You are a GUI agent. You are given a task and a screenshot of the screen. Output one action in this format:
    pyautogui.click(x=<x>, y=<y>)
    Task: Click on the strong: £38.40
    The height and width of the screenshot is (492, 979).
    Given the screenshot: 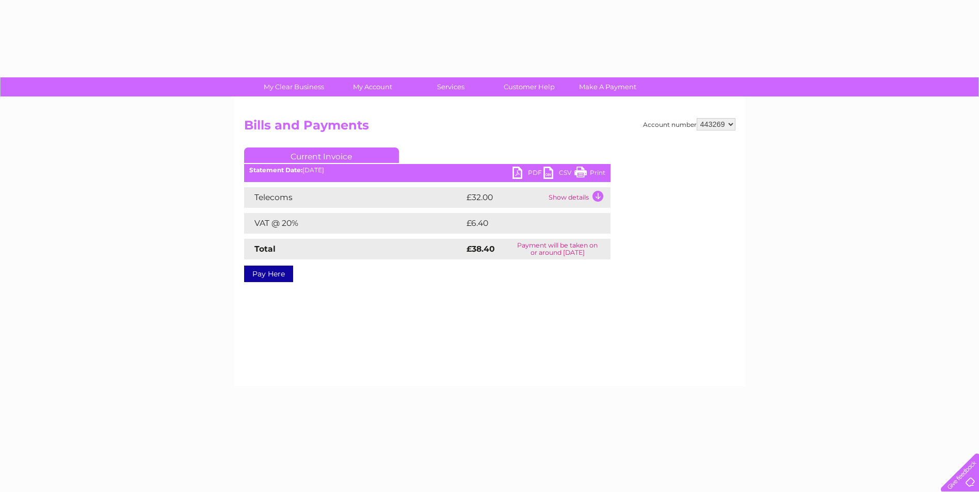 What is the action you would take?
    pyautogui.click(x=481, y=249)
    